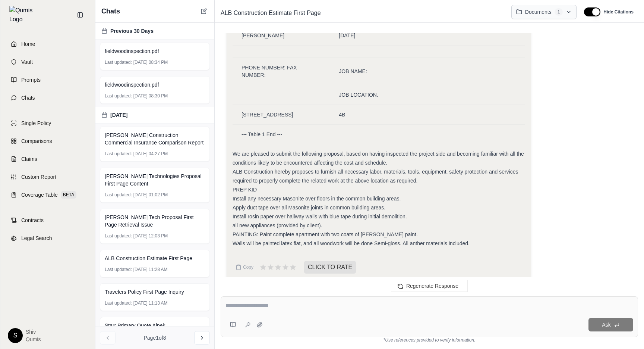  What do you see at coordinates (362, 13) in the screenshot?
I see `div: Edit Title` at bounding box center [362, 13].